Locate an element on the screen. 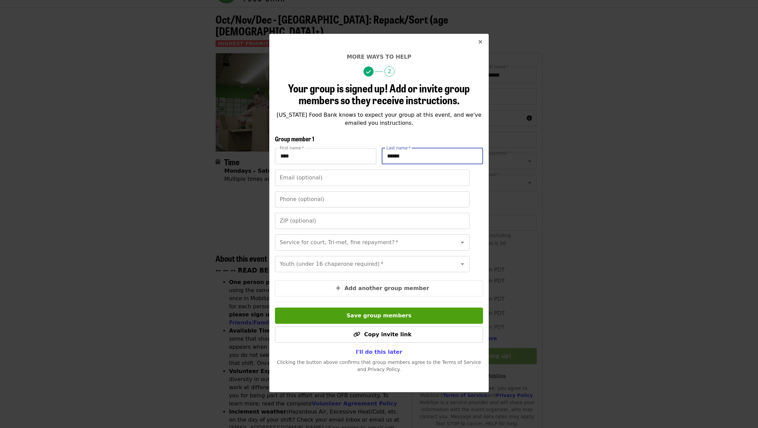 This screenshot has width=758, height=428. span: I'll do this later is located at coordinates (379, 352).